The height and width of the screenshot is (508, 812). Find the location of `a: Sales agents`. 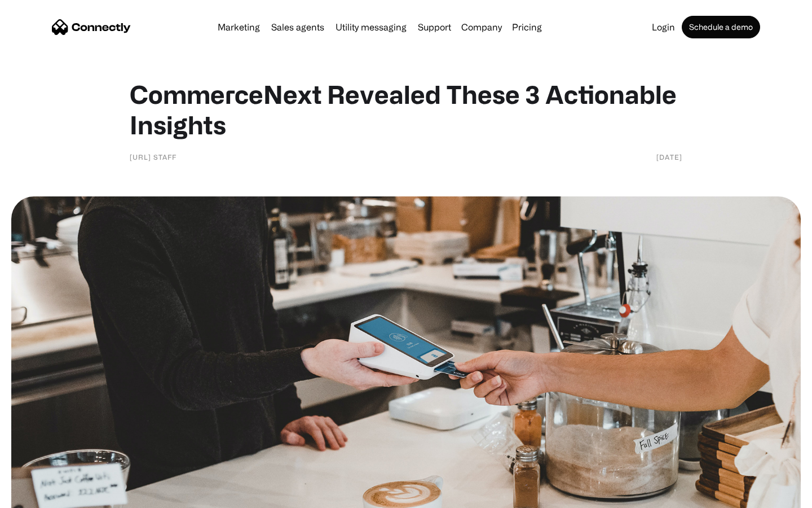

a: Sales agents is located at coordinates (298, 27).